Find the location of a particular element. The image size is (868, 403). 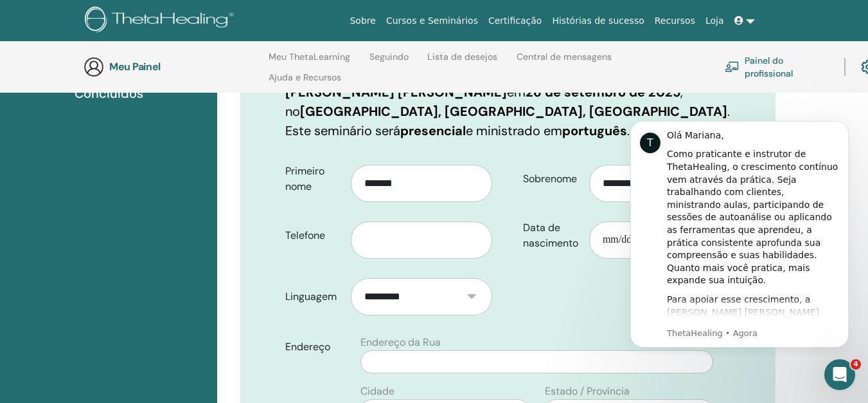

font: Certificação is located at coordinates (515, 21).